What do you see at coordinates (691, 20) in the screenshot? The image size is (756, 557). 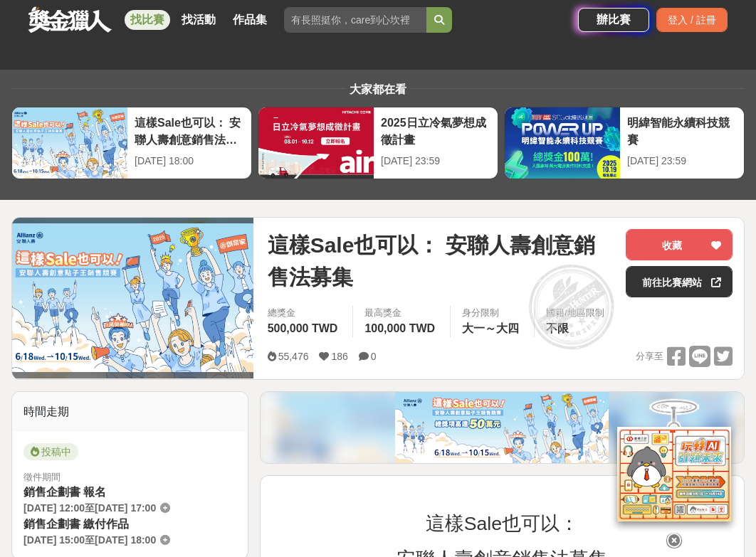 I see `div: 登入 / 註冊` at bounding box center [691, 20].